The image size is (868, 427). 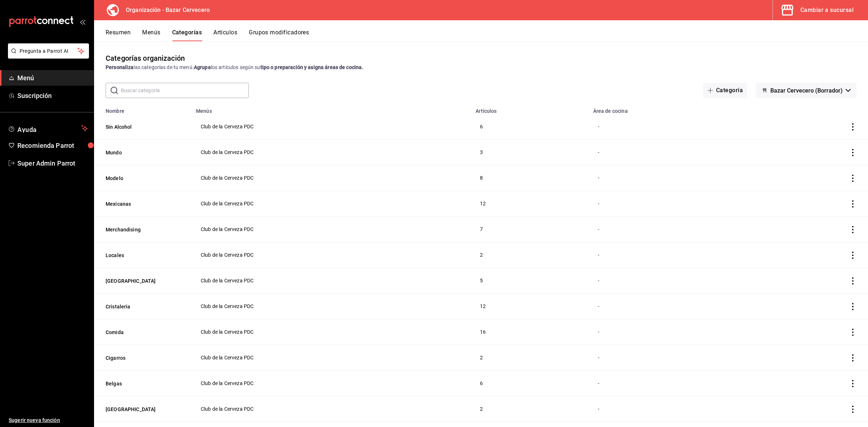 What do you see at coordinates (118, 35) in the screenshot?
I see `button: Resumen` at bounding box center [118, 35].